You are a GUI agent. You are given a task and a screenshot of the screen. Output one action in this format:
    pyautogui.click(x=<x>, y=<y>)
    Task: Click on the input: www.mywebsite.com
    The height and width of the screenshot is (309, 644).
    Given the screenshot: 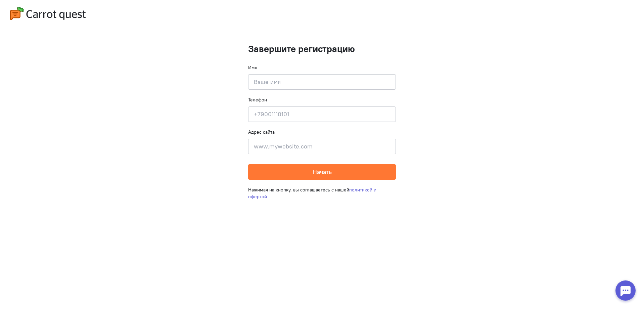 What is the action you would take?
    pyautogui.click(x=322, y=147)
    